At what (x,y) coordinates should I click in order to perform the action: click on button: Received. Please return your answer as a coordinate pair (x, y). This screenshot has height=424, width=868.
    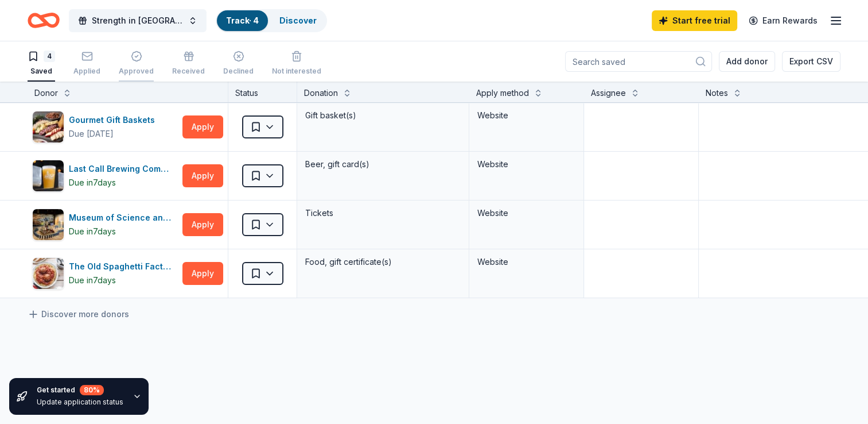
    Looking at the image, I should click on (188, 64).